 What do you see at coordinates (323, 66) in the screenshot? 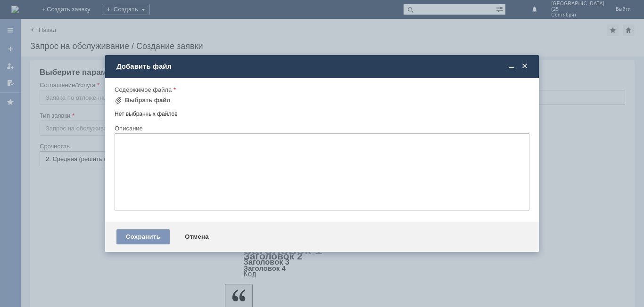
I see `div: Добавить файл` at bounding box center [323, 66].